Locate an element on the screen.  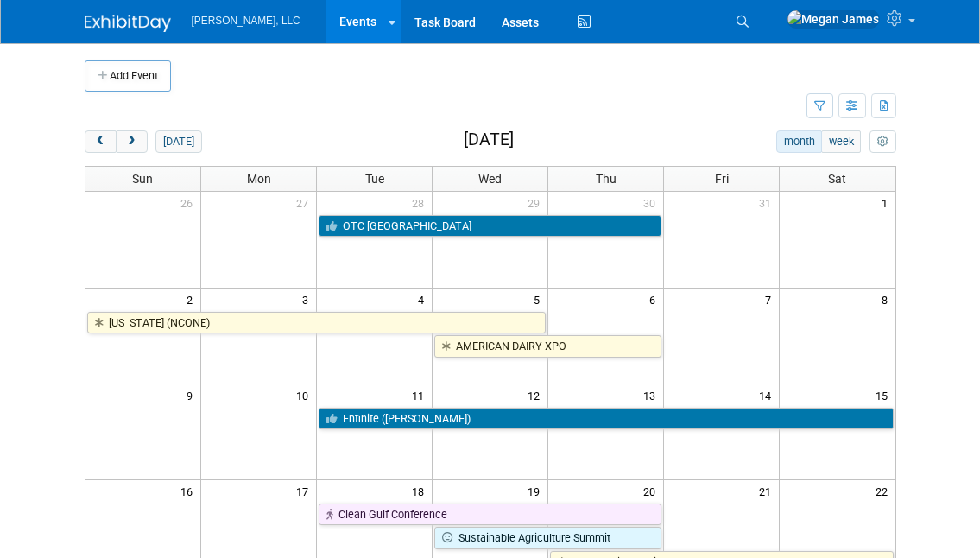
i: Personalize Calendar is located at coordinates (882, 141).